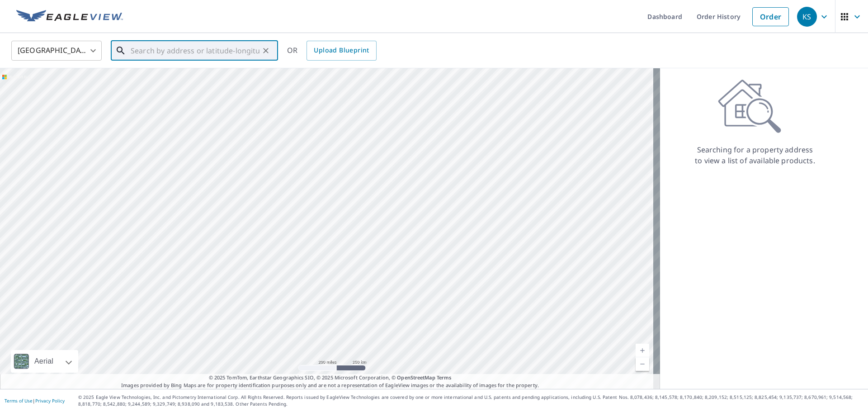  Describe the element at coordinates (471, 401) in the screenshot. I see `p: © 2025 Eagle View Technologies, Inc. and Pictometry International Corp. All Rights Reserved. Repo...` at that location.